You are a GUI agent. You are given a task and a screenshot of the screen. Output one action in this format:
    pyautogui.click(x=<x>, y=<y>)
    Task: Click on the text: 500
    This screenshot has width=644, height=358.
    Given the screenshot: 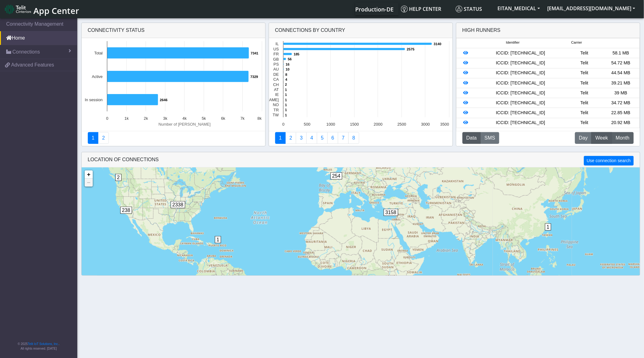 What is the action you would take?
    pyautogui.click(x=307, y=124)
    